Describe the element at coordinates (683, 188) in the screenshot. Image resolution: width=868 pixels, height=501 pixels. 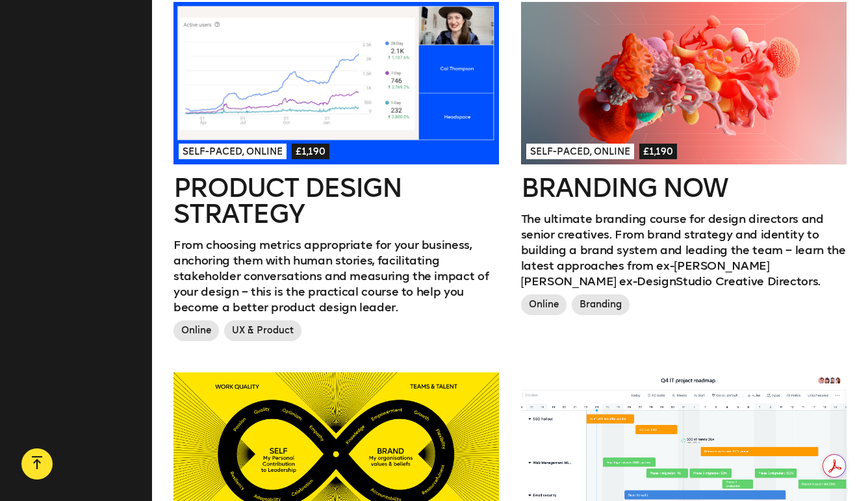
I see `h2: Branding Now` at that location.